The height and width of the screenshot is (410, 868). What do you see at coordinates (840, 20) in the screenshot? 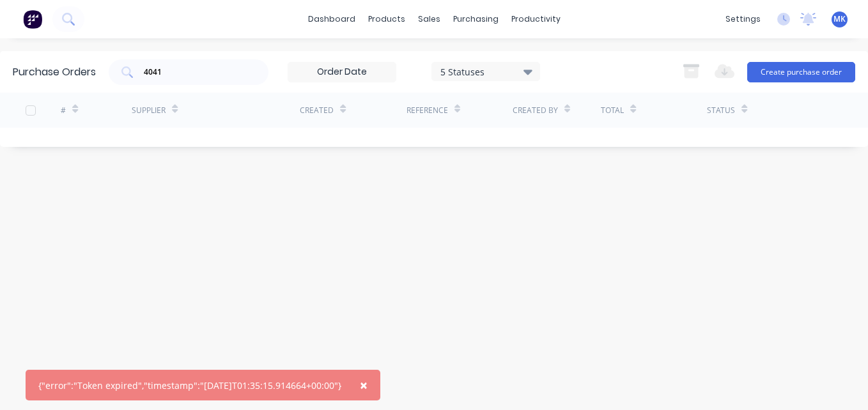
I see `span: MK` at bounding box center [840, 20].